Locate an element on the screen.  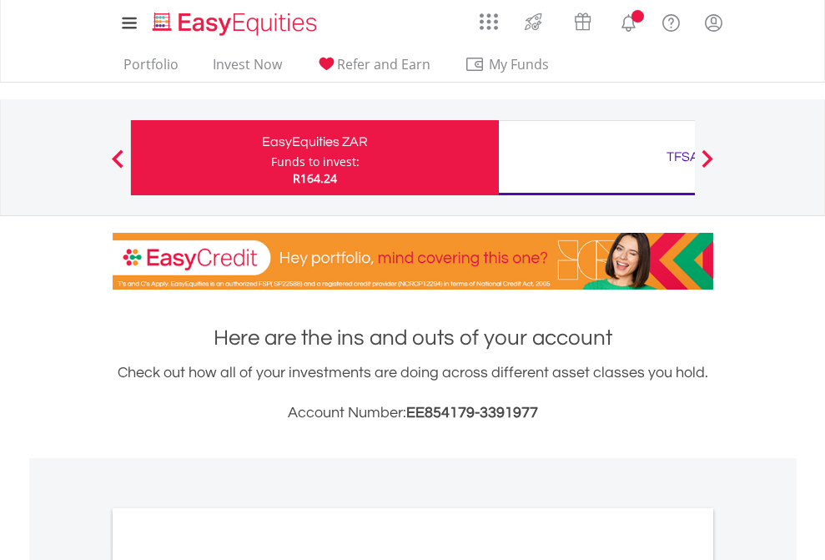
a: Portfolio is located at coordinates (151, 68).